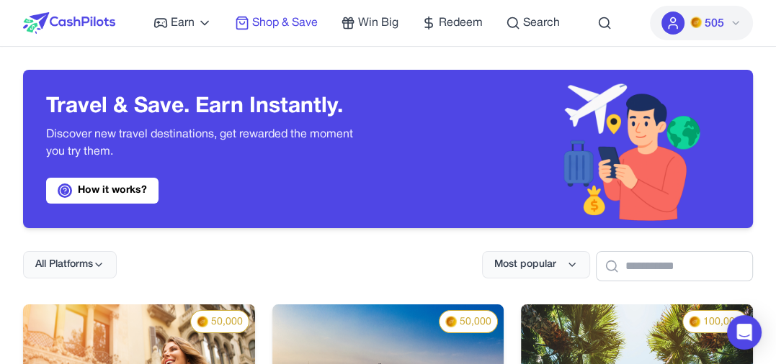  Describe the element at coordinates (69, 23) in the screenshot. I see `img: CashPilots Logo` at that location.